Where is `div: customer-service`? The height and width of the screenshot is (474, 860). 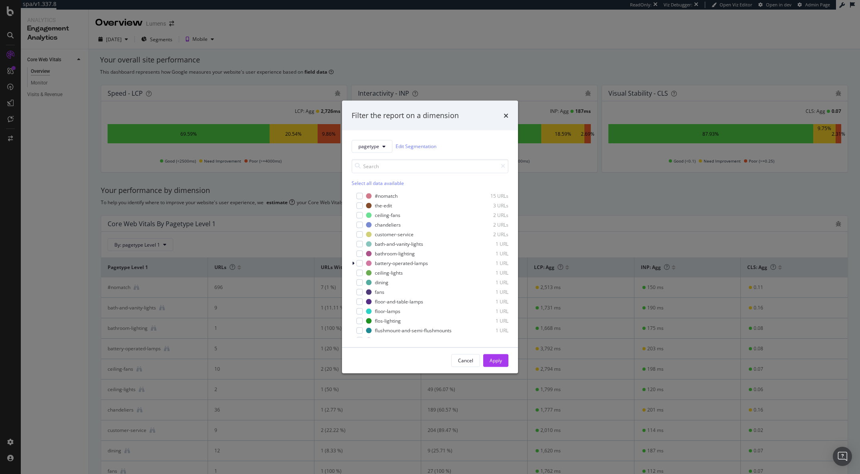 div: customer-service is located at coordinates (394, 234).